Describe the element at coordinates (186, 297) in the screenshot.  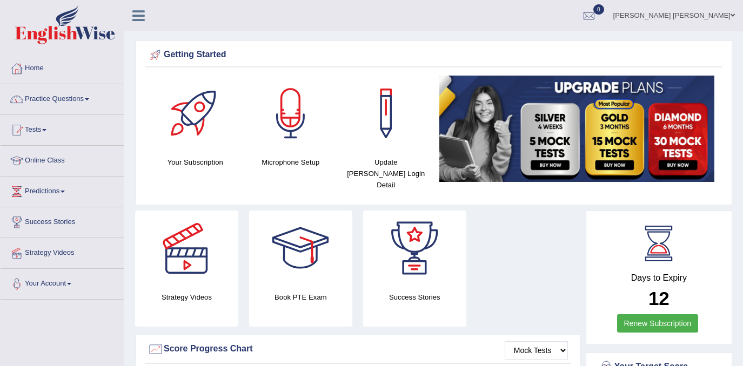
I see `h4: Strategy Videos` at that location.